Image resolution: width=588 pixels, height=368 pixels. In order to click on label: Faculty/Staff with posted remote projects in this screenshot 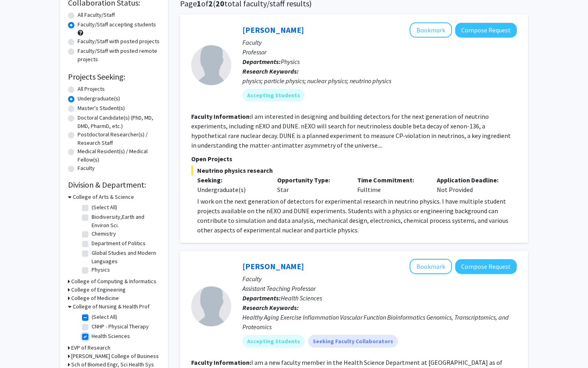, I will do `click(119, 55)`.